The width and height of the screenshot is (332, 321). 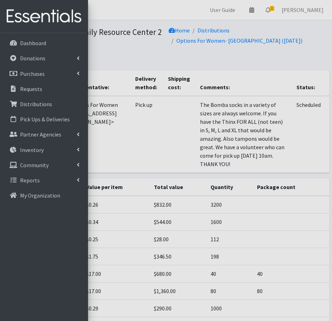 I want to click on a: Distributions, so click(x=44, y=104).